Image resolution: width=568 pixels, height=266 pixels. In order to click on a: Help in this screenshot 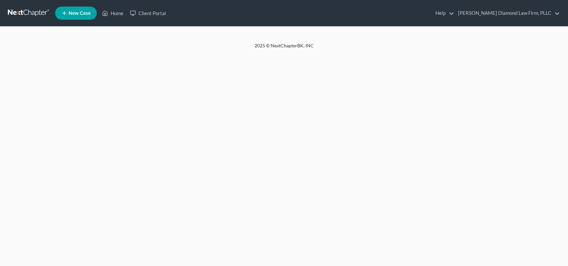, I will do `click(443, 13)`.